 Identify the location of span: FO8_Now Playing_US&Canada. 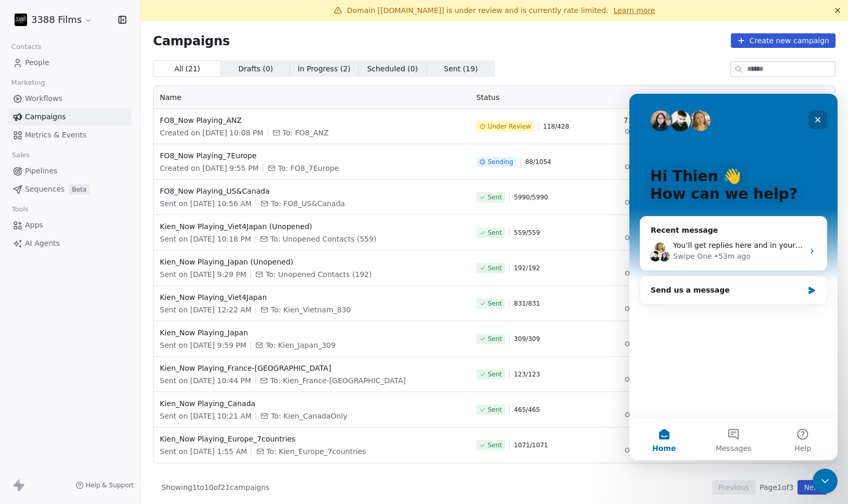
(312, 191).